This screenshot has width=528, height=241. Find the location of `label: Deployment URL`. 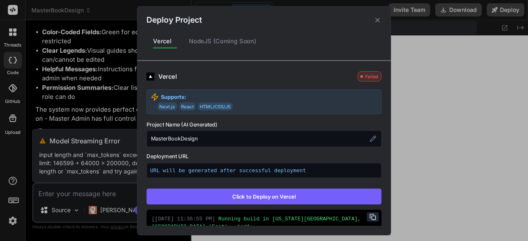

label: Deployment URL is located at coordinates (264, 156).